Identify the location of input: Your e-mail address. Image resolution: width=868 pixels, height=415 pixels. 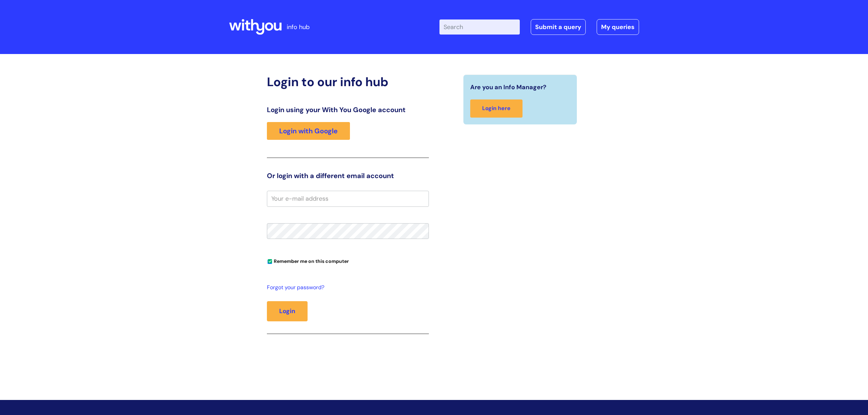
(348, 198).